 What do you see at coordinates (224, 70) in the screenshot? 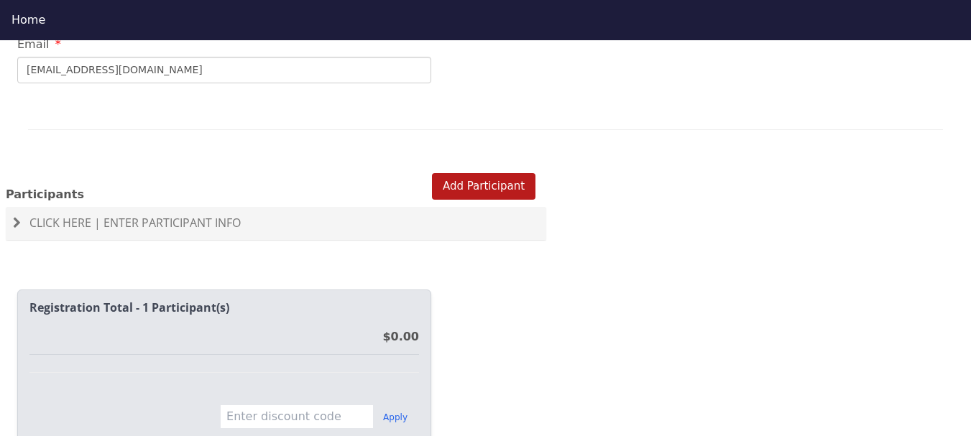
I see `input: Email` at bounding box center [224, 70].